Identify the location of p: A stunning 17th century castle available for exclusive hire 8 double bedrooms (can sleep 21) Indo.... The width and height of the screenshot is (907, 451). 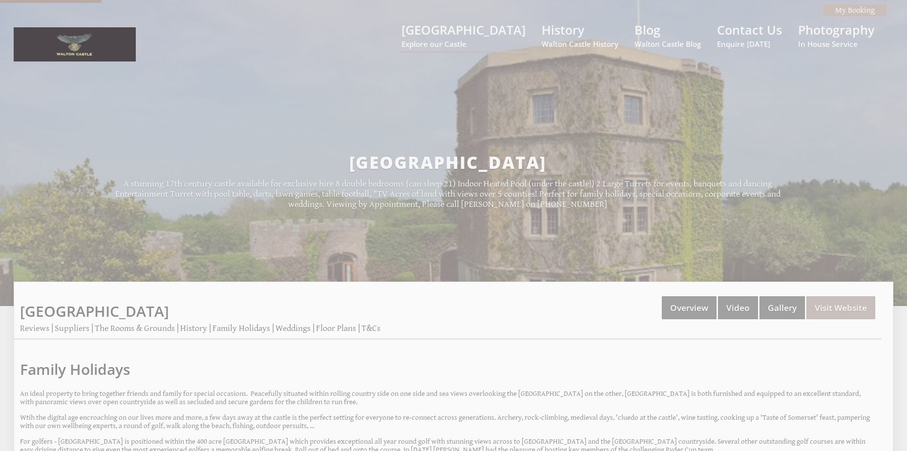
(448, 194).